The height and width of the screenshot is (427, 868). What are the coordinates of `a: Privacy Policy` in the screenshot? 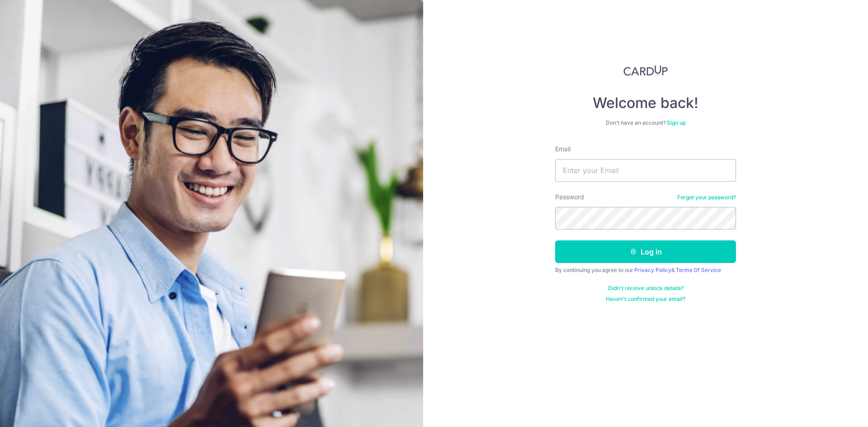 It's located at (653, 270).